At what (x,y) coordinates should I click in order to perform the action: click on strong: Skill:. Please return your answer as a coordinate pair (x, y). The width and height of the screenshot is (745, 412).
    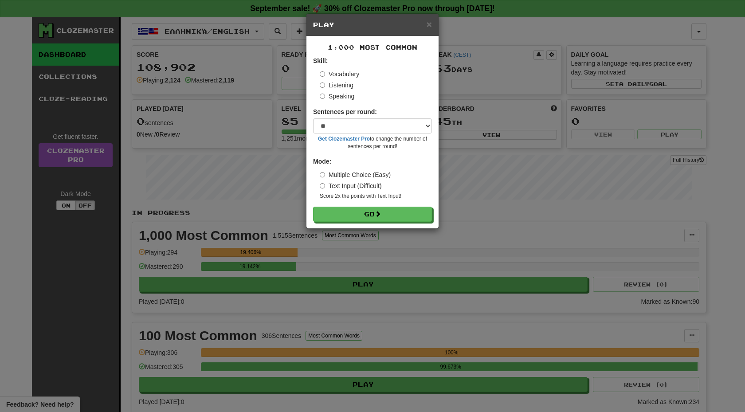
    Looking at the image, I should click on (320, 61).